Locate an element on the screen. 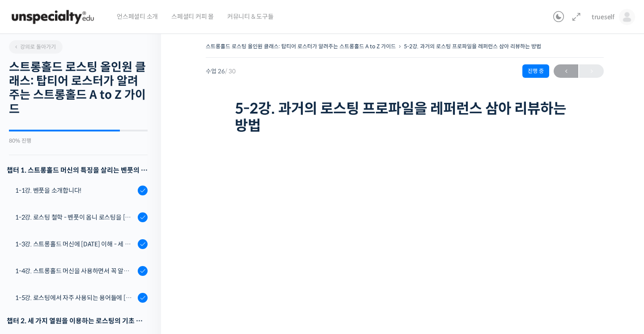 Image resolution: width=644 pixels, height=334 pixels. h1: 5-2강. 과거의 로스팅 프로파일을 레퍼런스 삼아 리뷰하는 방법 is located at coordinates (405, 117).